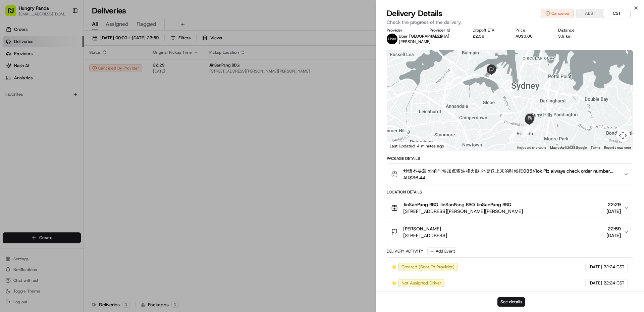 The height and width of the screenshot is (312, 644). Describe the element at coordinates (86, 153) in the screenshot. I see `span: API Documentation` at that location.